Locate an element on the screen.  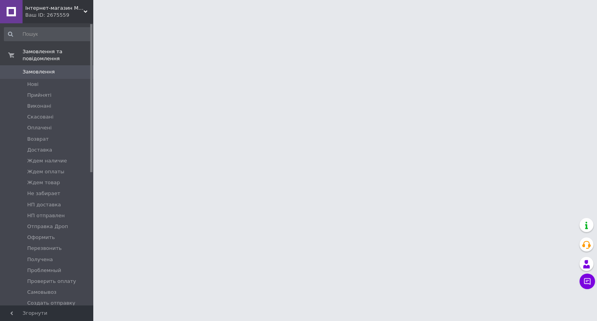
span: Інтернет-магазин Megusta is located at coordinates (54, 8).